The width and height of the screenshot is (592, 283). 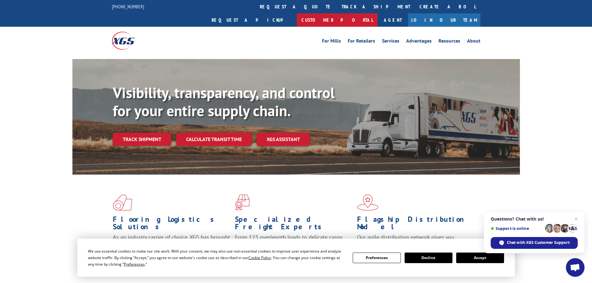 I want to click on span: Our agile distribution network gives you nationwide inventory management on demand., so click(x=414, y=241).